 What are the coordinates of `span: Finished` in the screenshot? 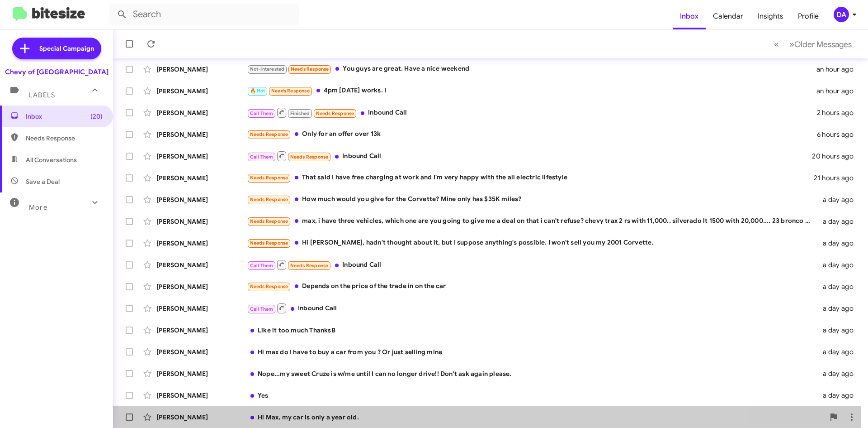 It's located at (300, 113).